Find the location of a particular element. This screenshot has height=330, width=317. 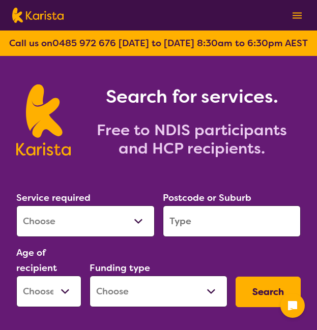

h2: Free to NDIS participants and HCP recipients. is located at coordinates (192, 139).